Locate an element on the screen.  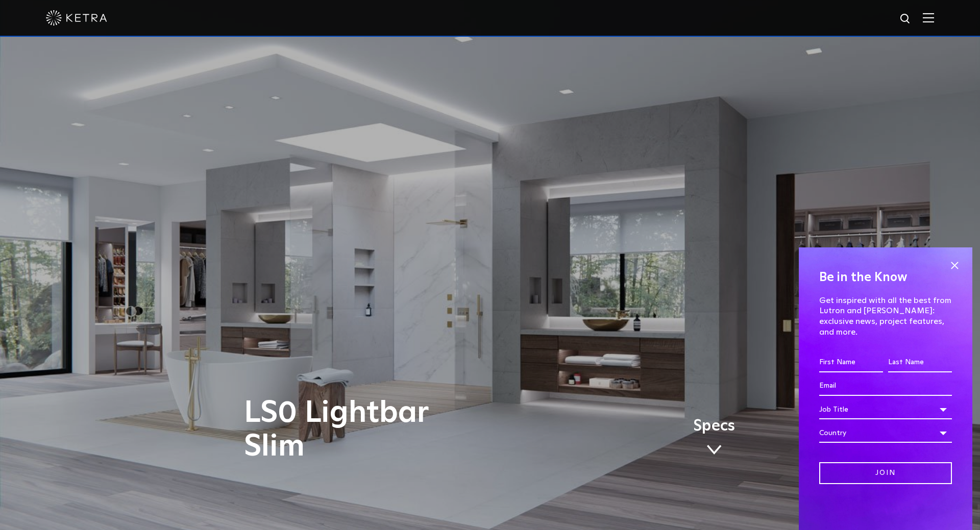
input: Email is located at coordinates (885, 386).